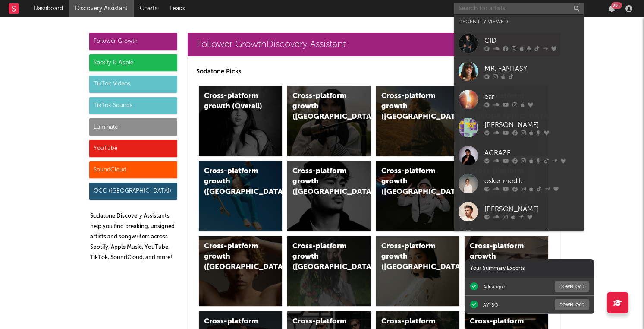  Describe the element at coordinates (133, 170) in the screenshot. I see `div: SoundCloud` at that location.